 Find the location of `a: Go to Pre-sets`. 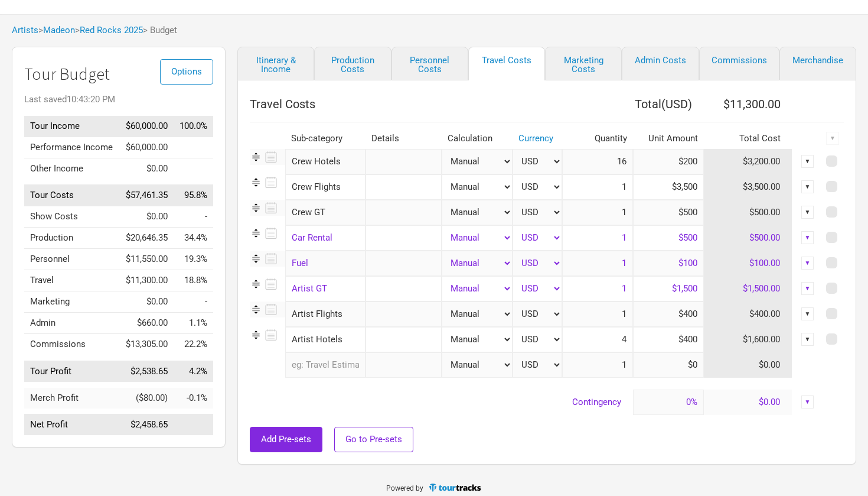

a: Go to Pre-sets is located at coordinates (374, 439).